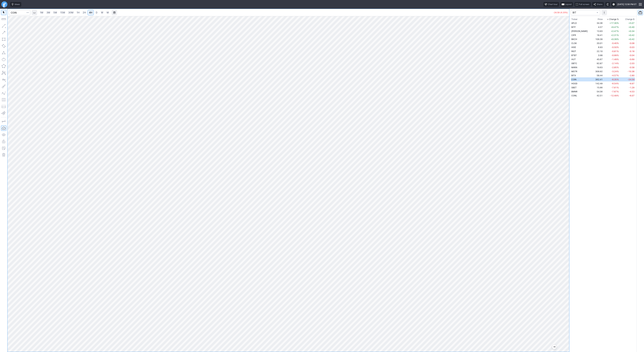 The width and height of the screenshot is (644, 352). I want to click on span: -2.03, so click(631, 63).